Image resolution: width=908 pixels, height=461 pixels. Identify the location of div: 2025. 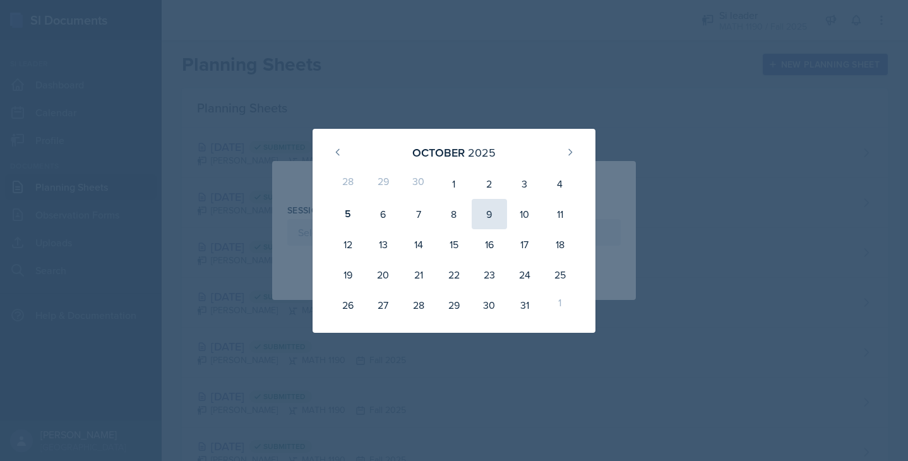
(482, 152).